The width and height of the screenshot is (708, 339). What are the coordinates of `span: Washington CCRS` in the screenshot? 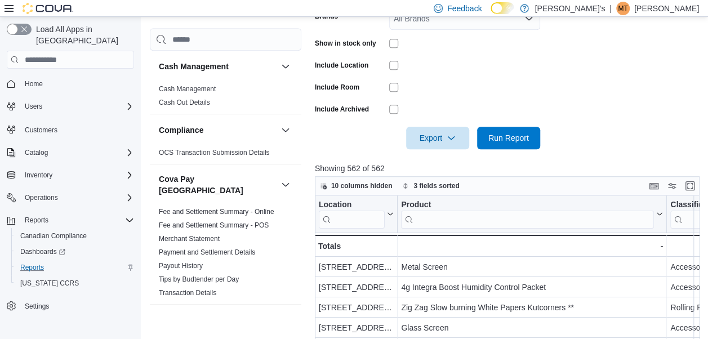 It's located at (75, 283).